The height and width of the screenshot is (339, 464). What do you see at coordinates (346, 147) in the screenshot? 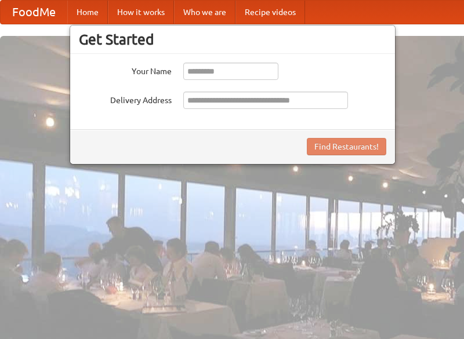
I see `button: Find Restaurants!` at bounding box center [346, 147].